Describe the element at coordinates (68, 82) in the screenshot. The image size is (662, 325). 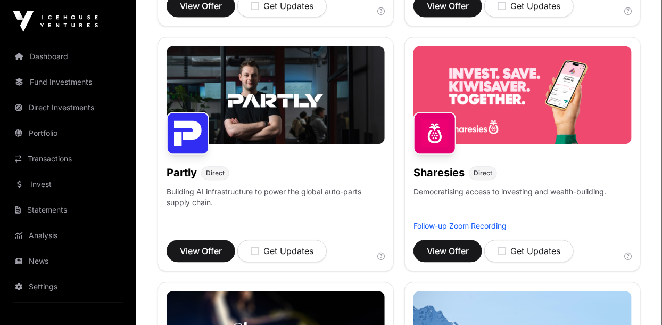
I see `a: Fund Investments` at that location.